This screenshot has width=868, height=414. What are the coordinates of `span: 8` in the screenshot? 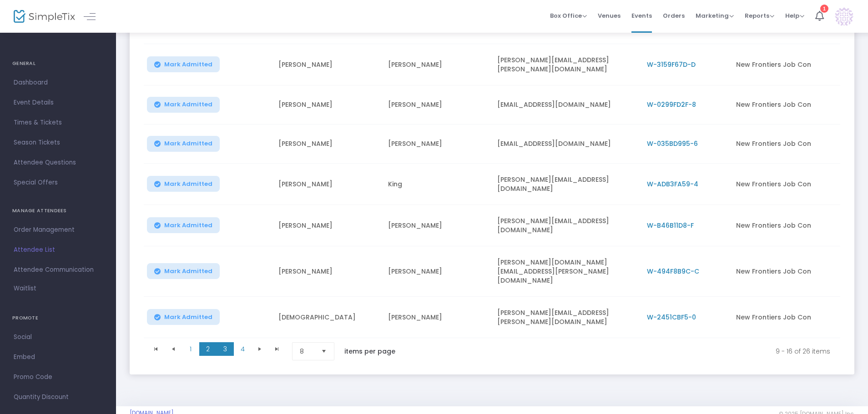 It's located at (306, 351).